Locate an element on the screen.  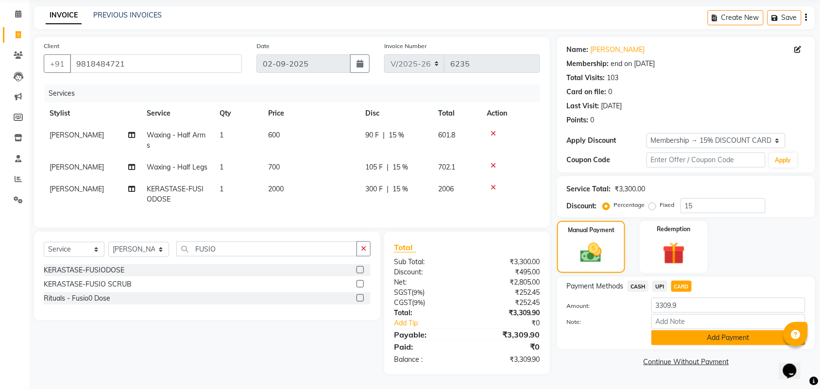
th: Disc is located at coordinates (396, 113).